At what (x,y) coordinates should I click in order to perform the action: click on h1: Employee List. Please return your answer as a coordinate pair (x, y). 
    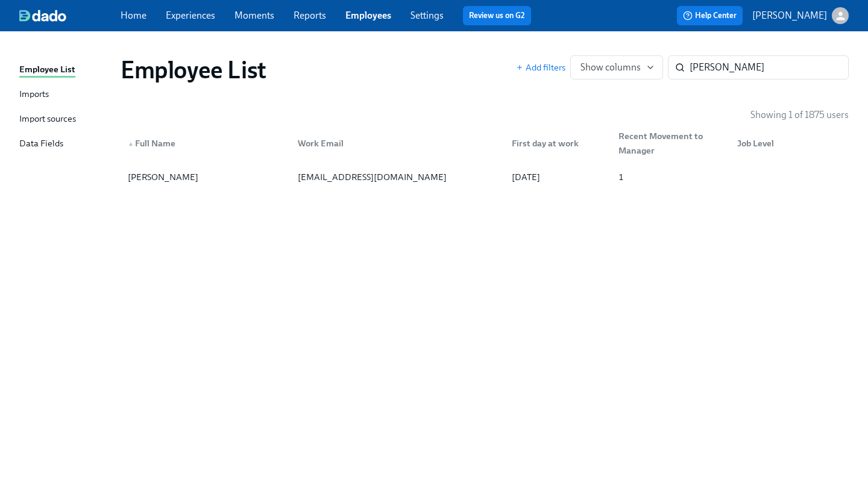
    Looking at the image, I should click on (194, 70).